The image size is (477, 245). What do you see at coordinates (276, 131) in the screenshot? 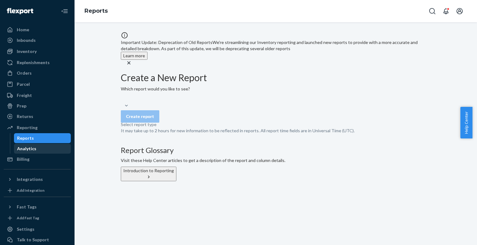
I see `p: It may take up to 2 hours for new information to be reflected in reports. All report time fields ...` at bounding box center [276, 131].